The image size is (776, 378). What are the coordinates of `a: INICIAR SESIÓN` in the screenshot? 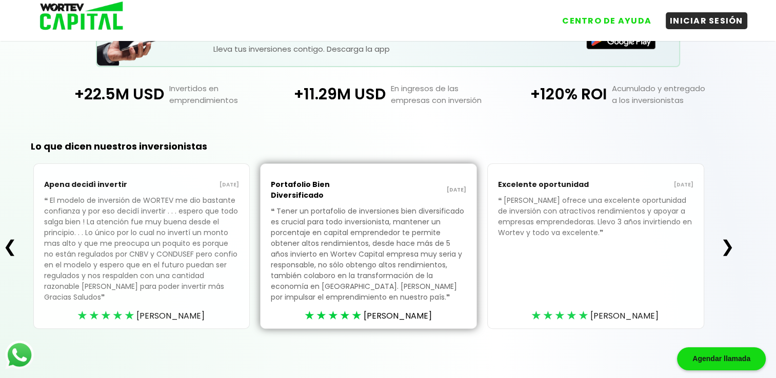 It's located at (701, 17).